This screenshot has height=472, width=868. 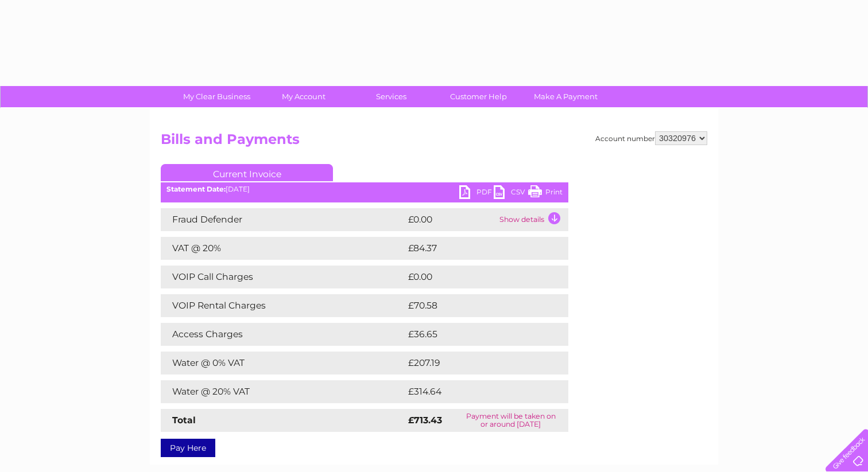 What do you see at coordinates (283, 277) in the screenshot?
I see `td: VOIP Call Charges` at bounding box center [283, 277].